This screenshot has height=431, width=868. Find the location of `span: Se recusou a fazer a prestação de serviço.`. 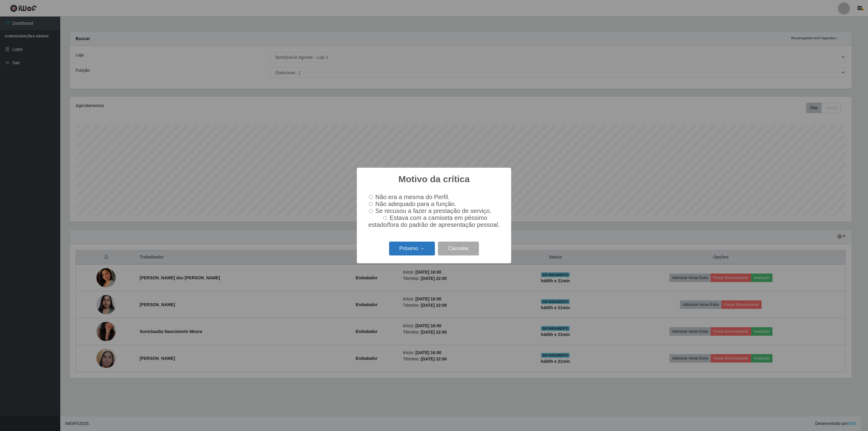

span: Se recusou a fazer a prestação de serviço. is located at coordinates (433, 211).